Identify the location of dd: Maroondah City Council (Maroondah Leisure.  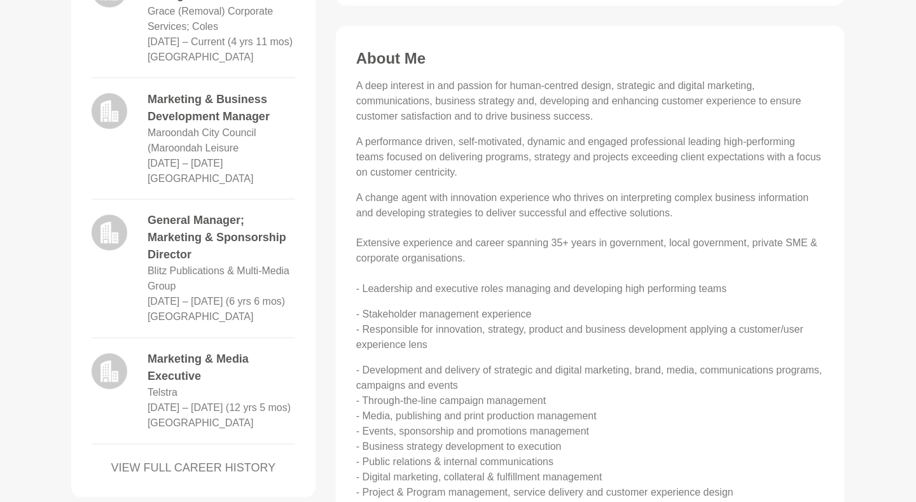
(221, 141).